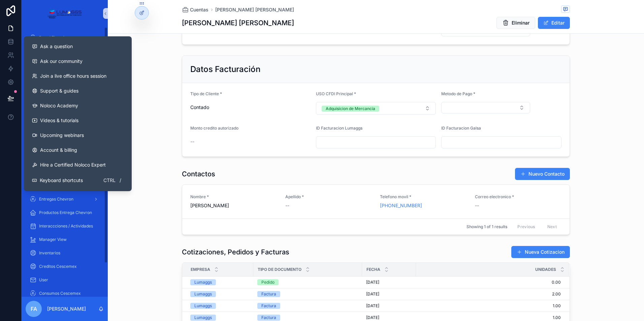 This screenshot has height=321, width=644. Describe the element at coordinates (199, 10) in the screenshot. I see `span: Cuentas` at that location.